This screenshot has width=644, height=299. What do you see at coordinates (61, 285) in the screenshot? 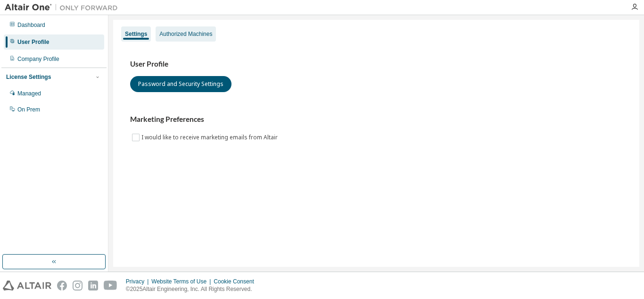
I see `img: facebook.svg` at bounding box center [61, 285].